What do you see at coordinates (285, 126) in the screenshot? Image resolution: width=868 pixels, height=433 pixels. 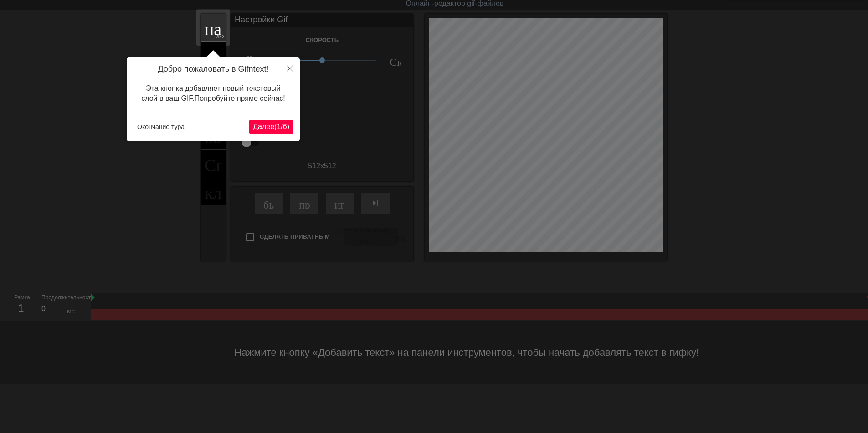 I see `ya-tr-span: 6` at bounding box center [285, 126].